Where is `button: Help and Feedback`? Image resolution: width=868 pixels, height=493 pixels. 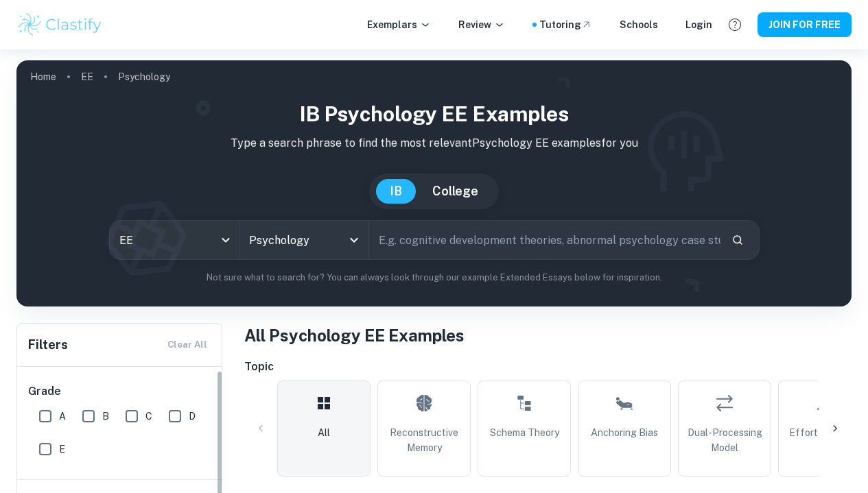 button: Help and Feedback is located at coordinates (734, 25).